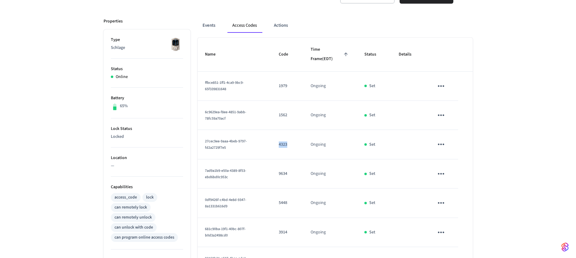  Describe the element at coordinates (335, 26) in the screenshot. I see `div: ant example` at that location.